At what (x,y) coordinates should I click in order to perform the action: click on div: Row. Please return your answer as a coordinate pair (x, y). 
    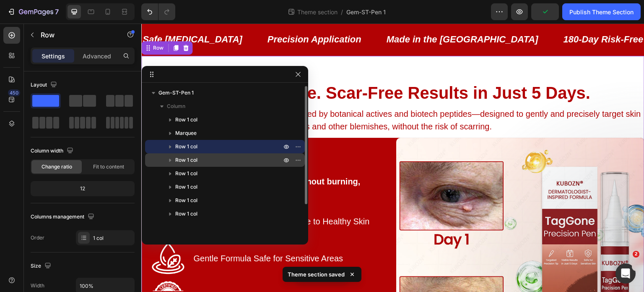
    Looking at the image, I should click on (17, 24).